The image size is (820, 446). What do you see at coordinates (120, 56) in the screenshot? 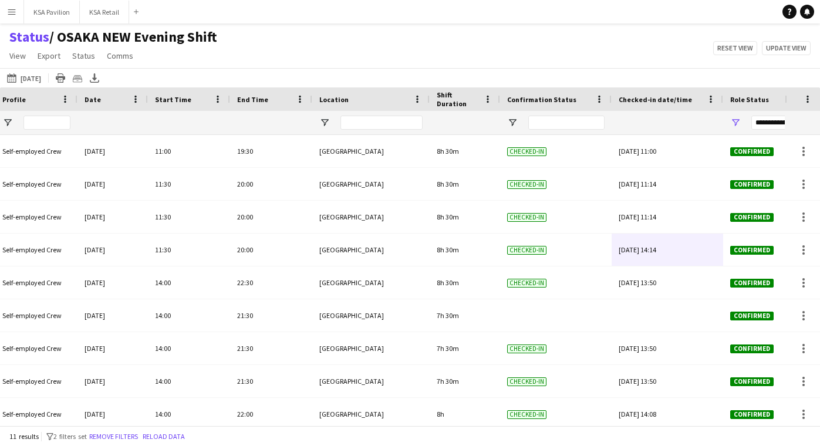
I see `a: Comms` at bounding box center [120, 56].